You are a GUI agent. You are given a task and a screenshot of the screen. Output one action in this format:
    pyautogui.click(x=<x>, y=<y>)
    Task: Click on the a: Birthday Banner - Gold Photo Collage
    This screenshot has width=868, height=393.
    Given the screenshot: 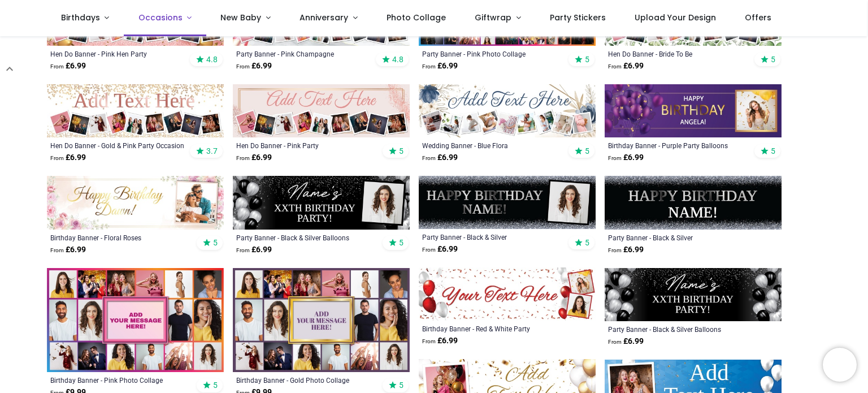 What is the action you would take?
    pyautogui.click(x=304, y=380)
    